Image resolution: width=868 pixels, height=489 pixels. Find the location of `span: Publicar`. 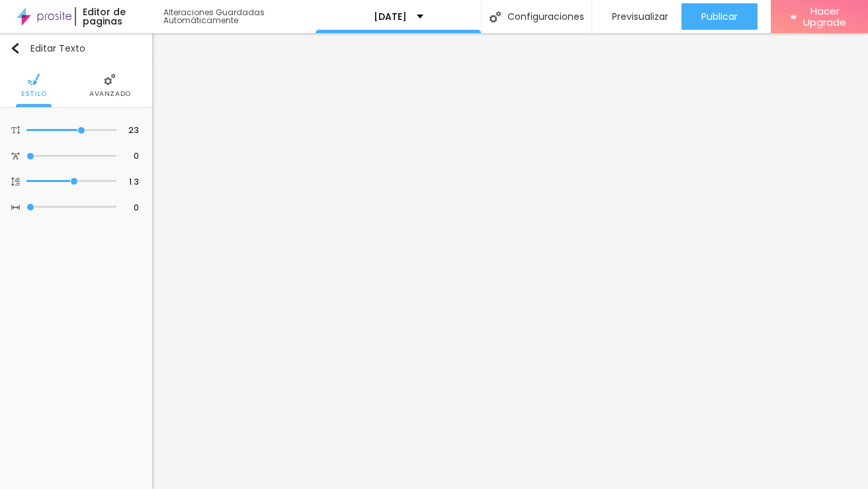

span: Publicar is located at coordinates (719, 17).